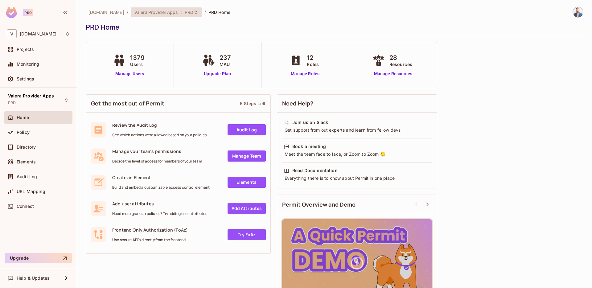 The width and height of the screenshot is (592, 288). I want to click on a: Elements, so click(247, 182).